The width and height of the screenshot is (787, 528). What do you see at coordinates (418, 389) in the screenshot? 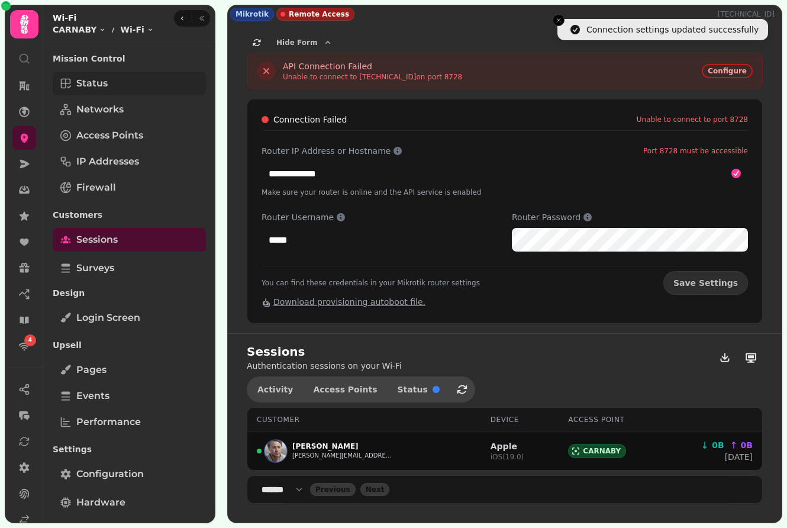
I see `button: Status` at bounding box center [418, 389].